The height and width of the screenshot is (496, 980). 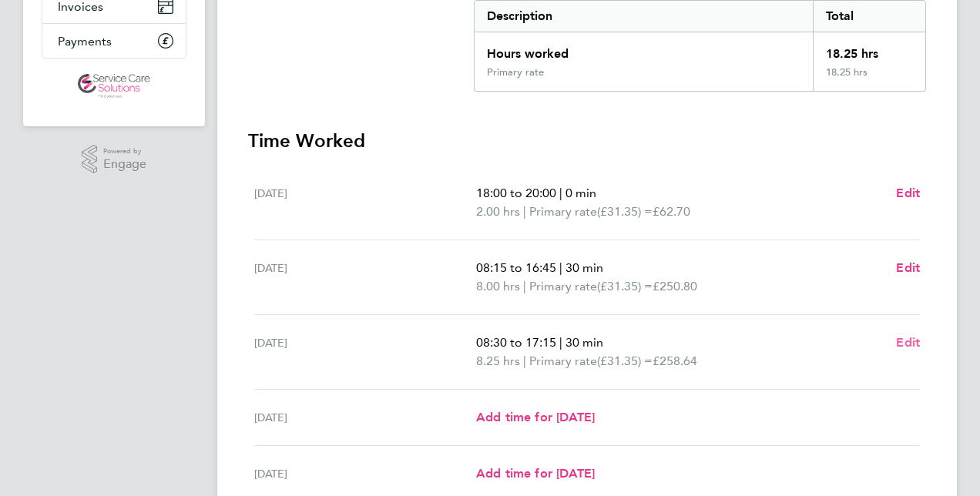 I want to click on span: Powered by, so click(x=124, y=151).